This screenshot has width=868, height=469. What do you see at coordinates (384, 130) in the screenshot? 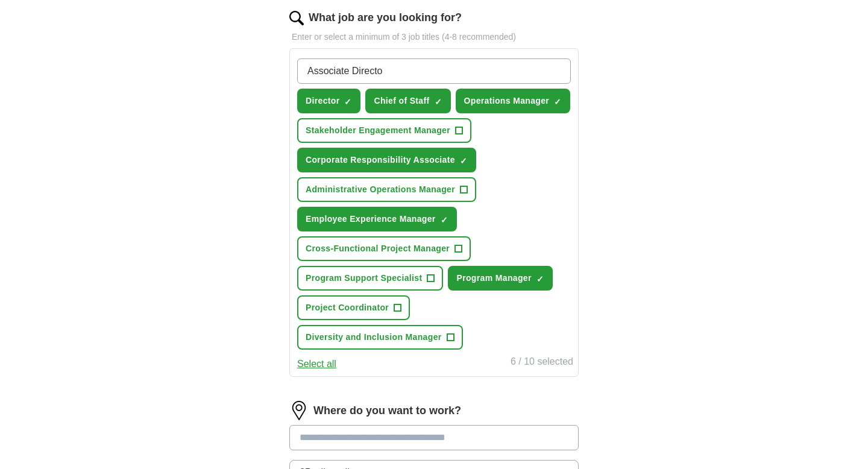
I see `button: Stakeholder Engagement Manager` at bounding box center [384, 130].